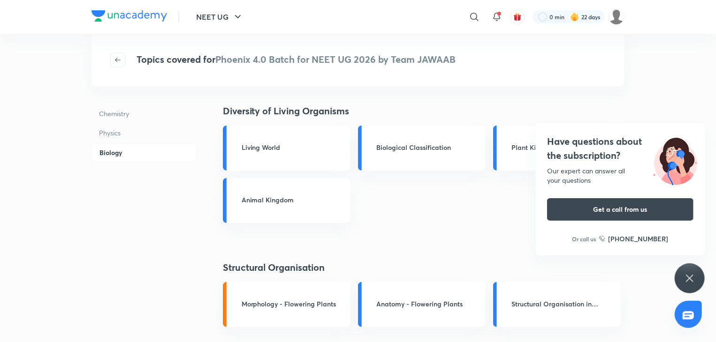 This screenshot has height=342, width=716. I want to click on h3: Morphology - Flowering Plants, so click(293, 304).